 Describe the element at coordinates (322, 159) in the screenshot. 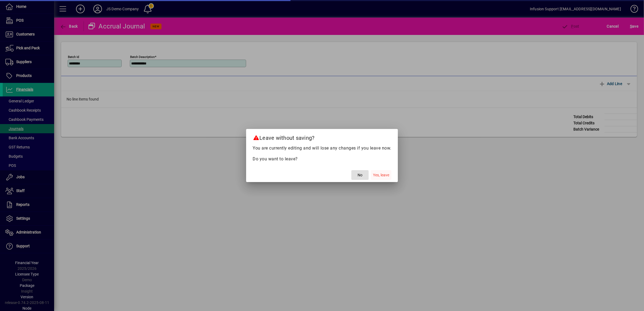

I see `p: Do you want to leave?` at that location.